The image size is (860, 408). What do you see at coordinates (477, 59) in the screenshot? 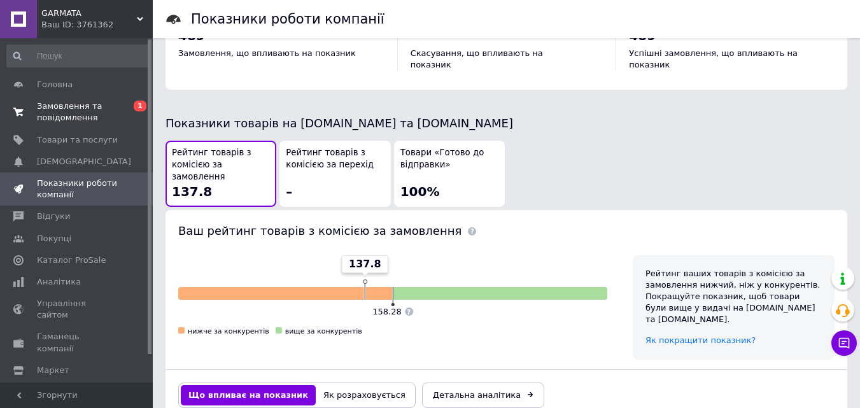
I see `span: Скасування, що впливають на показник` at bounding box center [477, 59].